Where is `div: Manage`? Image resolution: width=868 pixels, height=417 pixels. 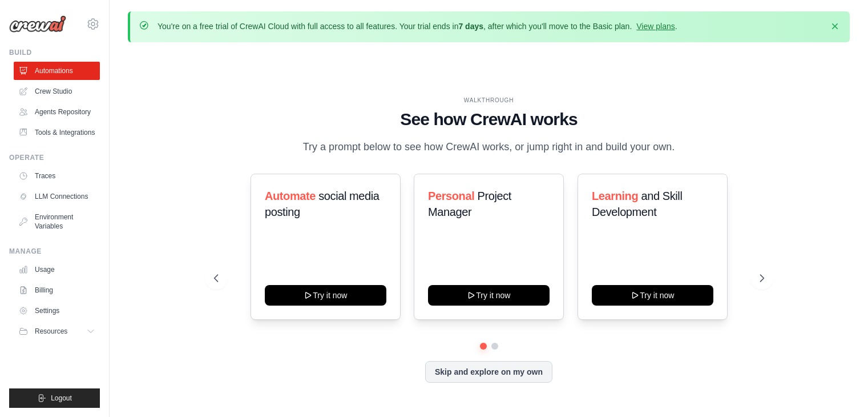
div: Manage is located at coordinates (54, 251).